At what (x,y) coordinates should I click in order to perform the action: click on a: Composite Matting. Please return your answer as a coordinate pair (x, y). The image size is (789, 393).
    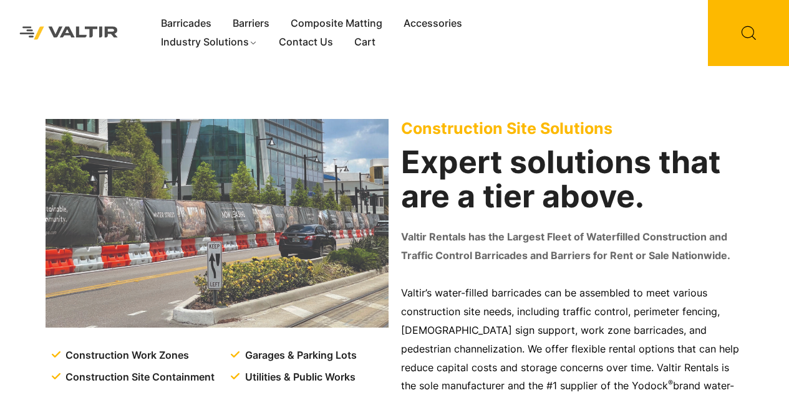
    Looking at the image, I should click on (336, 24).